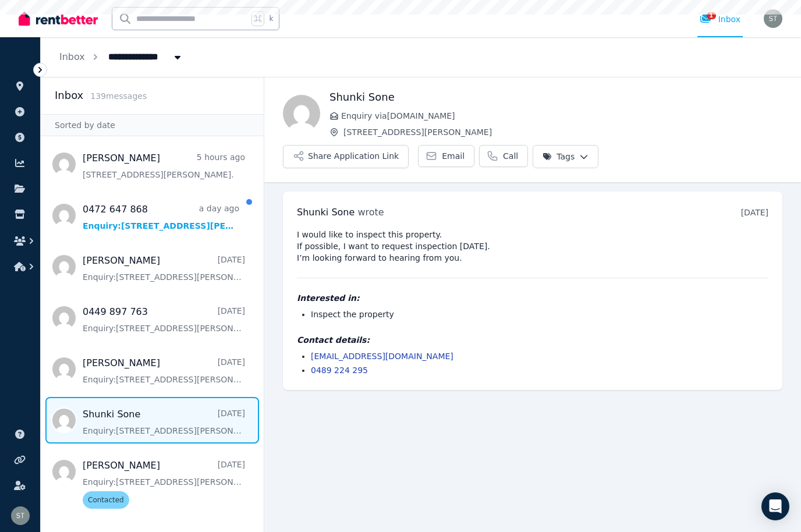 The image size is (801, 532). Describe the element at coordinates (711, 16) in the screenshot. I see `span: 1` at that location.